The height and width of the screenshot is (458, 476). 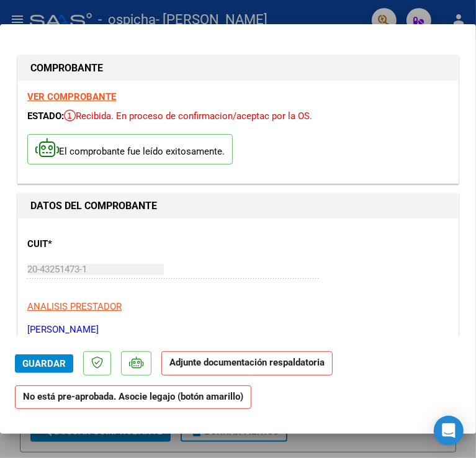 I want to click on strong: COMPROBANTE, so click(x=67, y=68).